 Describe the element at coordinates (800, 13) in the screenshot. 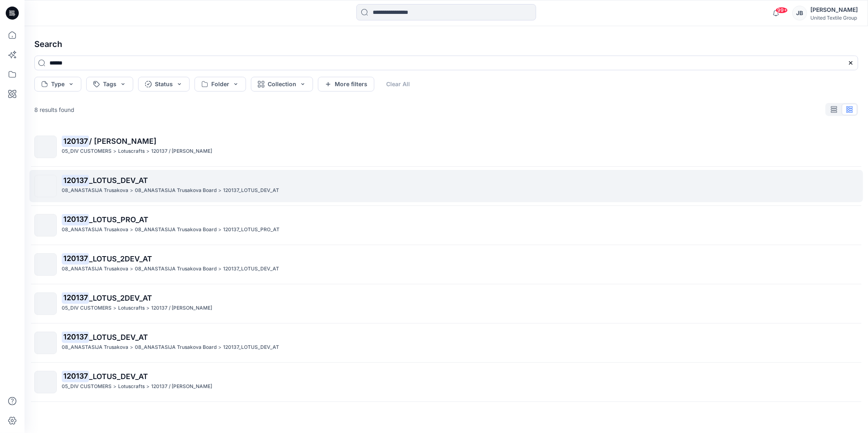

I see `div: JB` at that location.